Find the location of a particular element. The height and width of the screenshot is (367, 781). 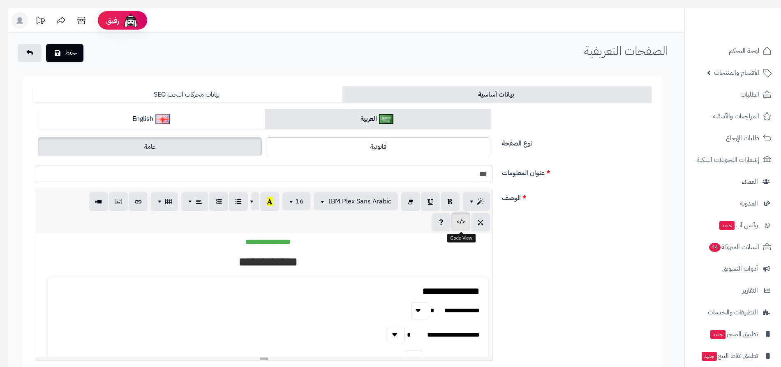

div: Code View is located at coordinates (461, 238).